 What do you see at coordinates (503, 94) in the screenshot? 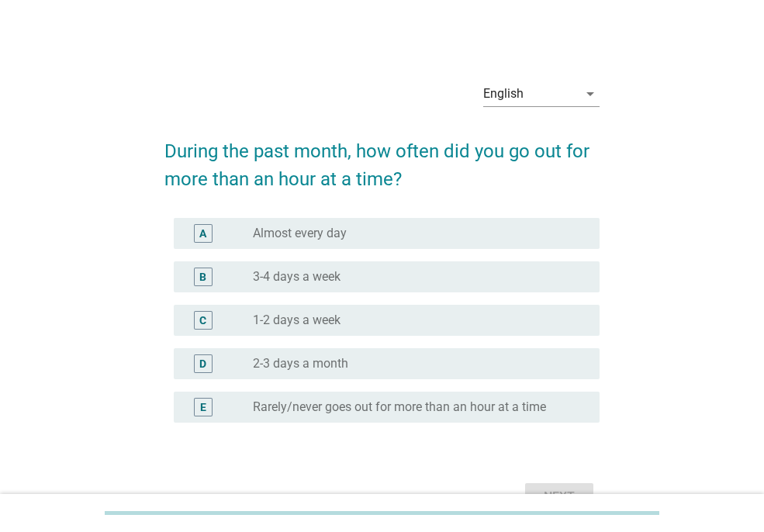
I see `div: English` at bounding box center [503, 94].